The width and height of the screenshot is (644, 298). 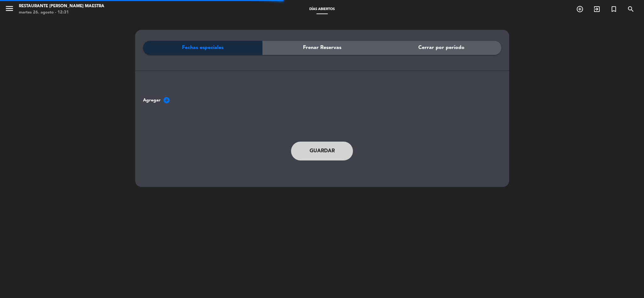 I want to click on span: Fechas especiales, so click(x=203, y=48).